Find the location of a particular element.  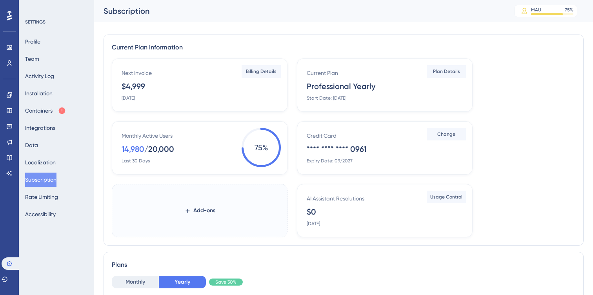

button: Rate Limiting is located at coordinates (42, 197).